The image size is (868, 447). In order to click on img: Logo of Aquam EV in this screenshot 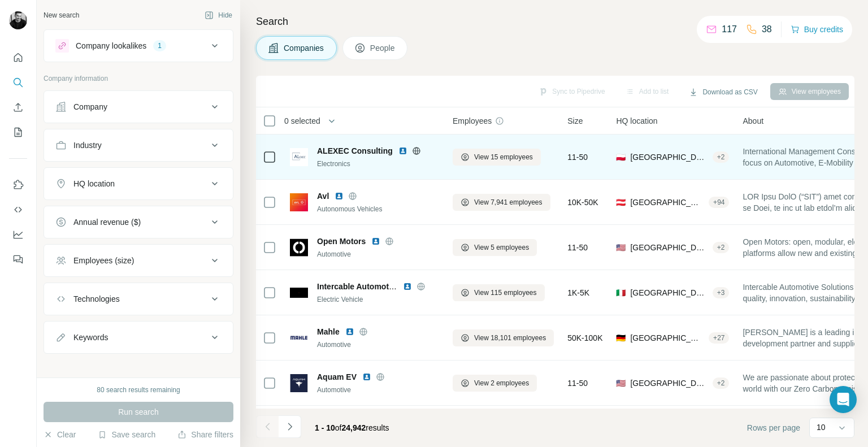, I will do `click(299, 383)`.